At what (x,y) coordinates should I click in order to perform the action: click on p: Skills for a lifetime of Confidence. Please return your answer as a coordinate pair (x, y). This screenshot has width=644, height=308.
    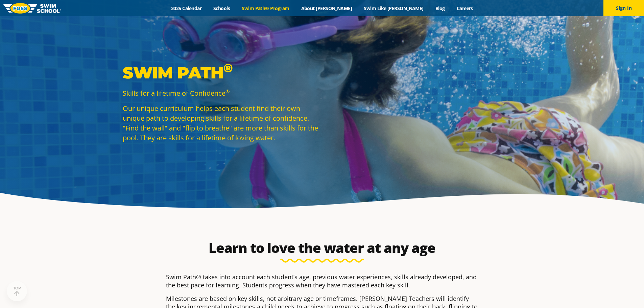
    Looking at the image, I should click on (221, 93).